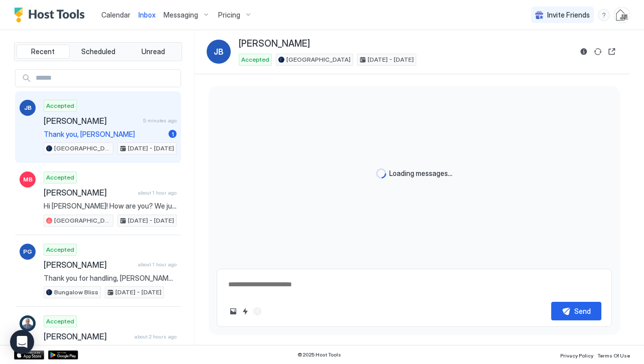 The image size is (644, 364). I want to click on span: Invite Friends, so click(568, 15).